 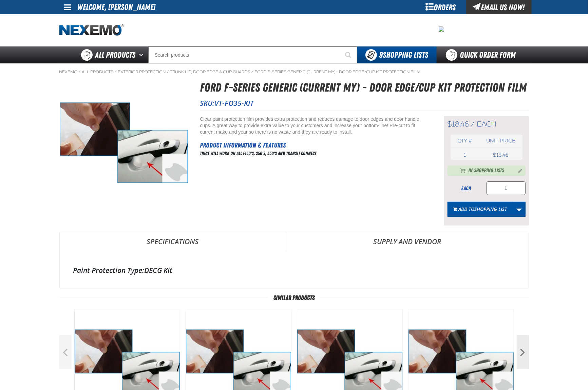 I want to click on button: Open All Products pages, so click(x=143, y=55).